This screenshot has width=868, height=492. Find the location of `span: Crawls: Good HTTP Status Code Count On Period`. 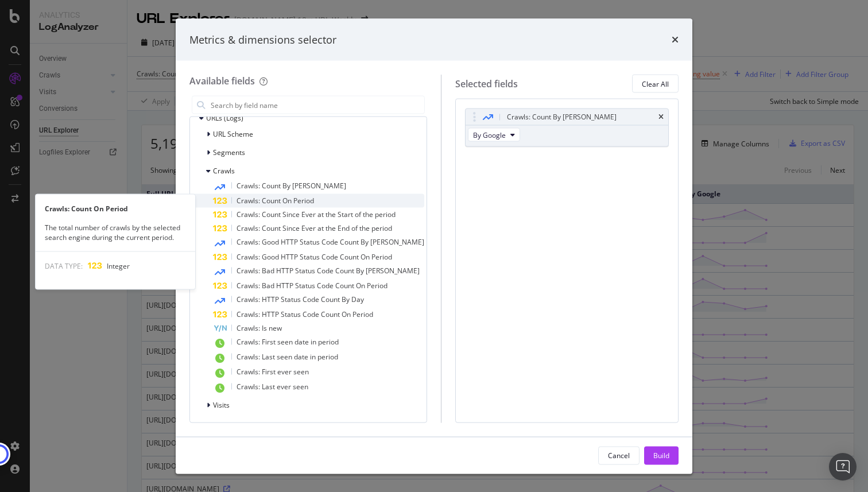

span: Crawls: Good HTTP Status Code Count On Period is located at coordinates (314, 257).